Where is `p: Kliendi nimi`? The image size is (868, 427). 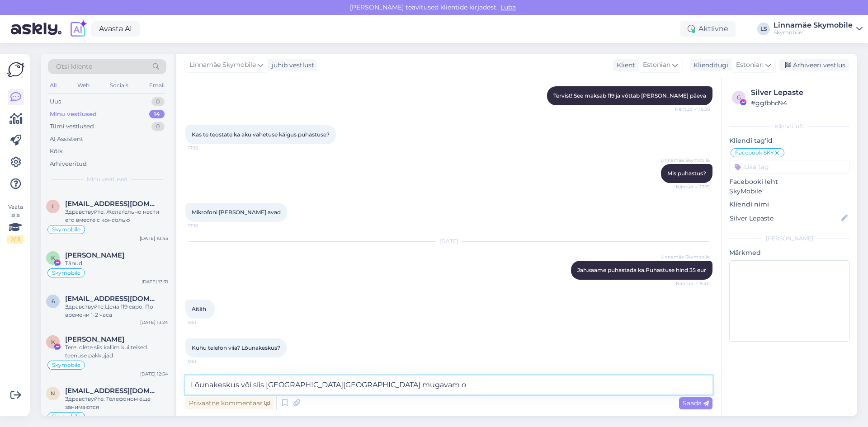
p: Kliendi nimi is located at coordinates (789, 205).